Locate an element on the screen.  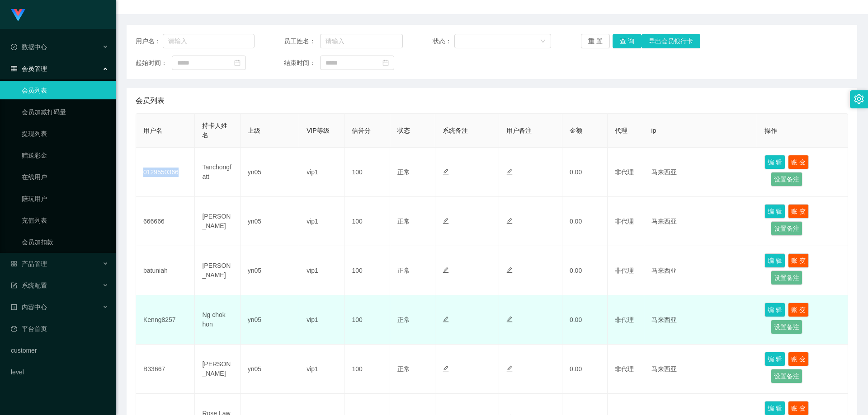
i: 图标: form is located at coordinates (14, 285).